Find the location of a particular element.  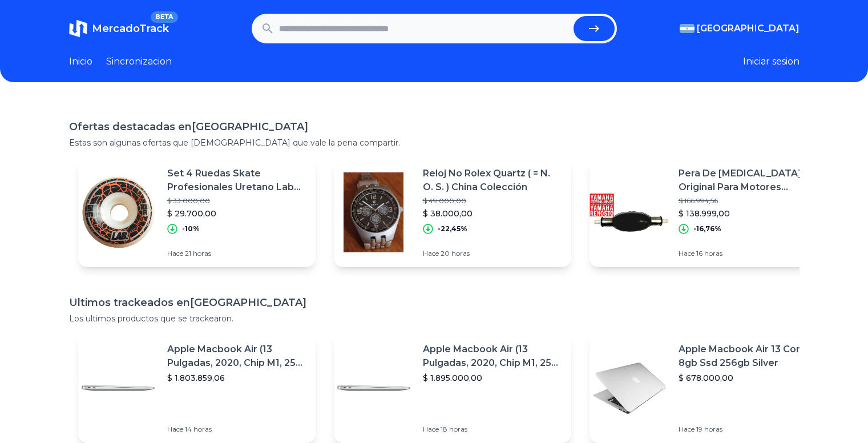

p: Apple Macbook Air 13 Core I5 8gb Ssd 256gb Silver is located at coordinates (748, 357).